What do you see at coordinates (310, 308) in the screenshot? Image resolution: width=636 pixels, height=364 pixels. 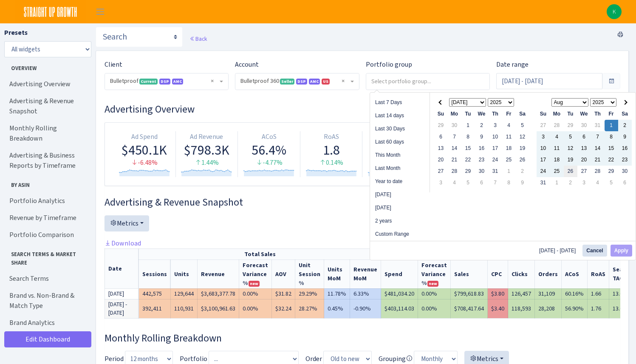 I see `td: 28.27%` at bounding box center [310, 308].